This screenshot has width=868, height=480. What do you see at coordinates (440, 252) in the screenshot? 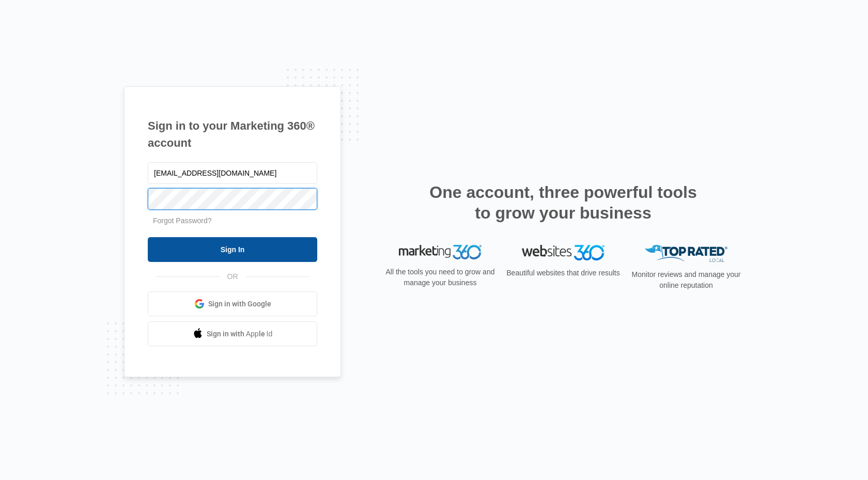
I see `img: Marketing 360` at bounding box center [440, 252].